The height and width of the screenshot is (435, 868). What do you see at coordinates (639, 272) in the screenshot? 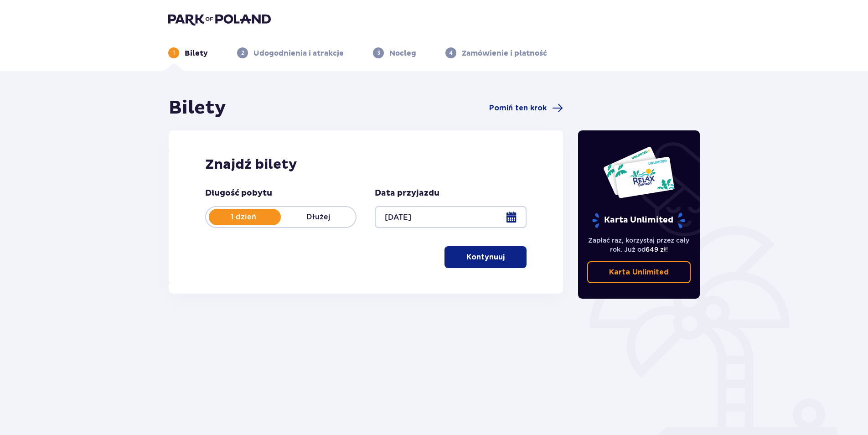
I see `a: Karta Unlimited` at bounding box center [639, 272].